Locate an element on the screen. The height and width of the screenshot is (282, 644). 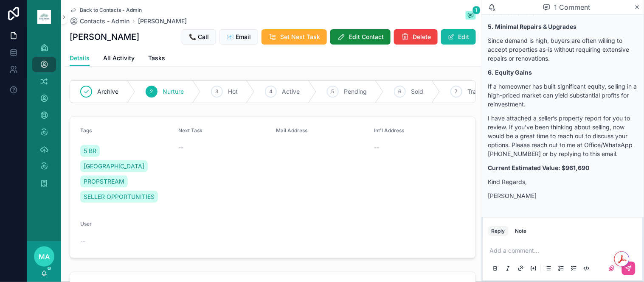
a: All Activity is located at coordinates (119, 59).